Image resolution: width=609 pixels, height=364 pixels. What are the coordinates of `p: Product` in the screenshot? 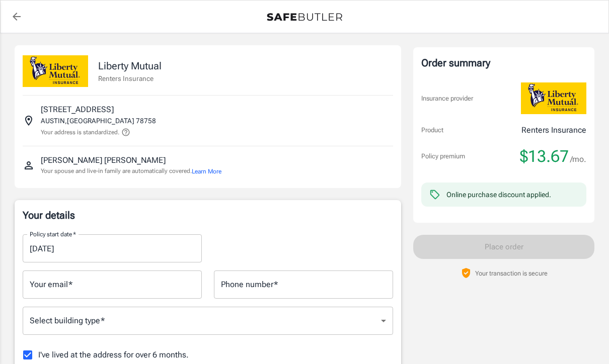 It's located at (432, 130).